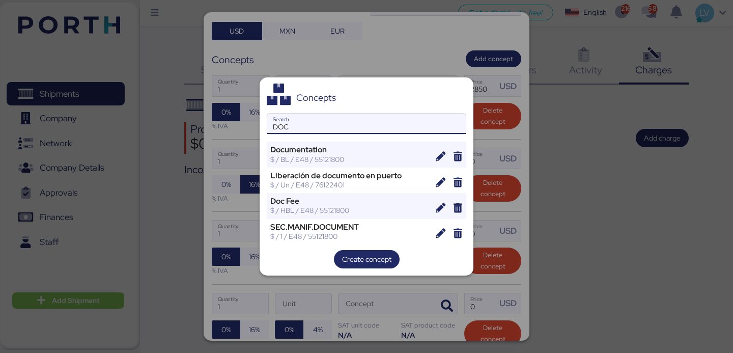  What do you see at coordinates (349, 201) in the screenshot?
I see `div: Doc Fee` at bounding box center [349, 201].